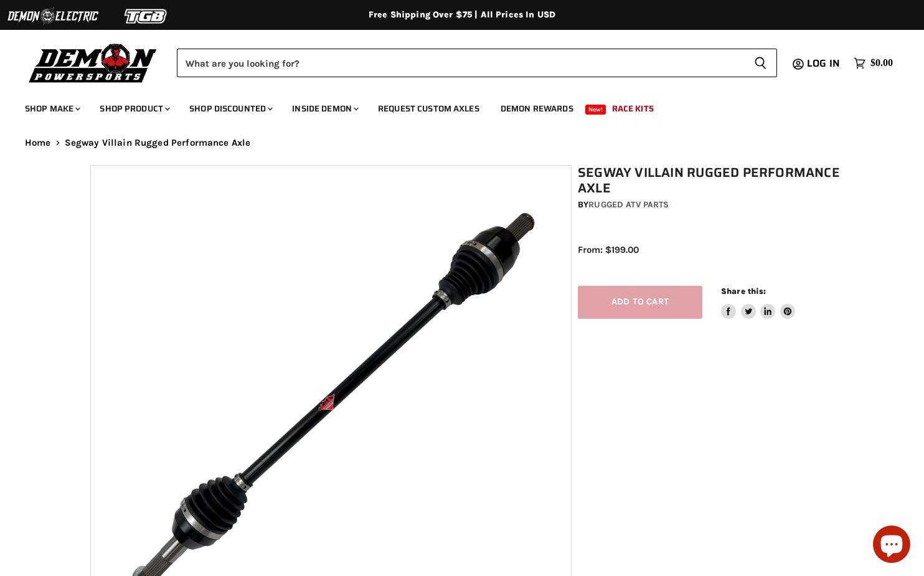 This screenshot has width=924, height=576. I want to click on a: Shop Discounted, so click(230, 109).